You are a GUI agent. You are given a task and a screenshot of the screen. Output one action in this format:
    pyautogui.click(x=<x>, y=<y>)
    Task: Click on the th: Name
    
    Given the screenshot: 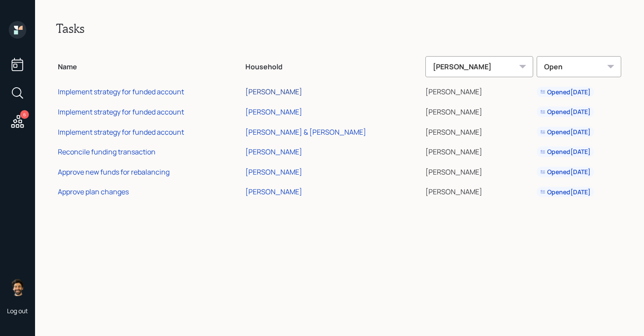 What is the action you would take?
    pyautogui.click(x=150, y=65)
    